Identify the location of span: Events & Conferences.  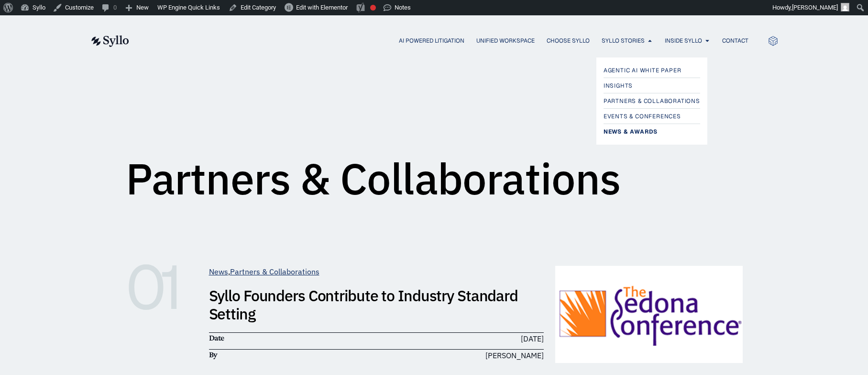
(643, 117).